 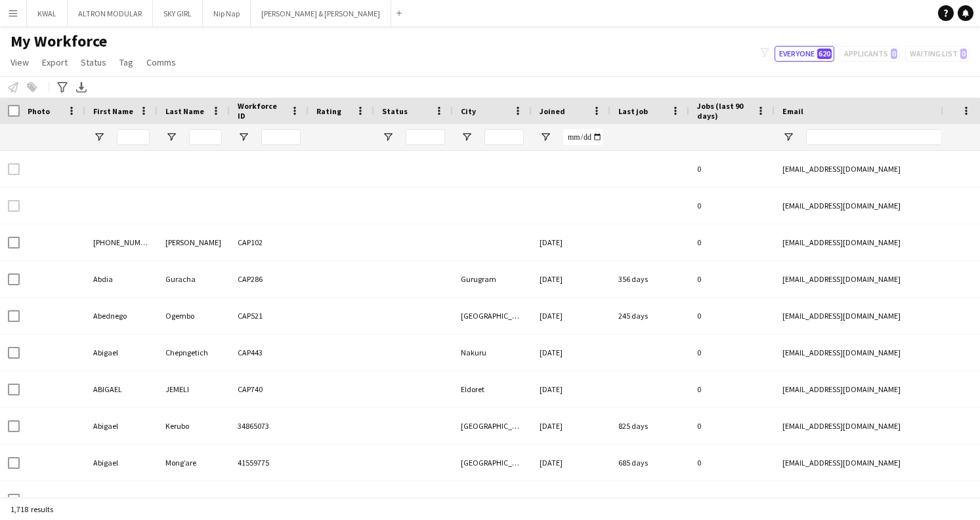 I want to click on div: CAP286, so click(x=269, y=279).